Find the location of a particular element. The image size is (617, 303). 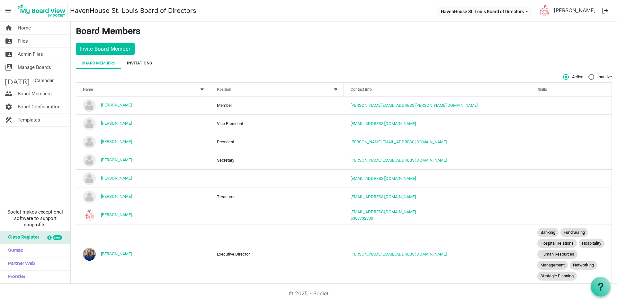

span: home is located at coordinates (9, 28).